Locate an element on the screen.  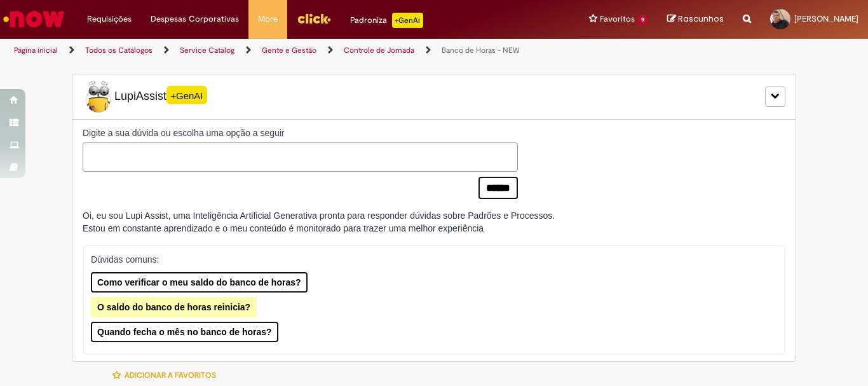
a: Todos os Catálogos is located at coordinates (119, 51).